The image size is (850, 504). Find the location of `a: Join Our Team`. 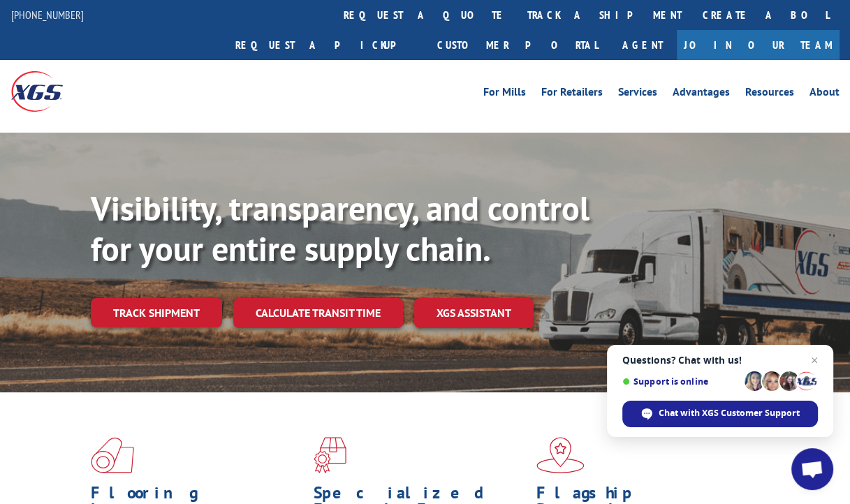

a: Join Our Team is located at coordinates (758, 44).